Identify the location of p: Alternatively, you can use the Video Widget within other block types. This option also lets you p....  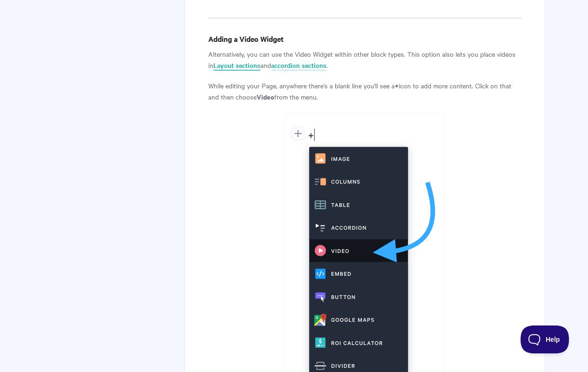
(365, 60).